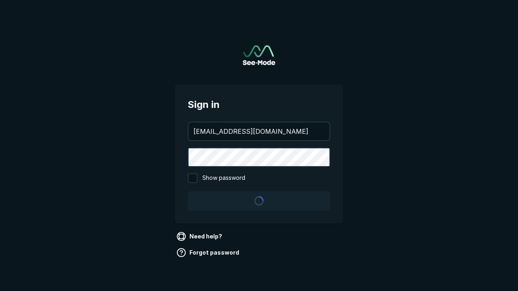  Describe the element at coordinates (200, 237) in the screenshot. I see `a: Need help?` at that location.